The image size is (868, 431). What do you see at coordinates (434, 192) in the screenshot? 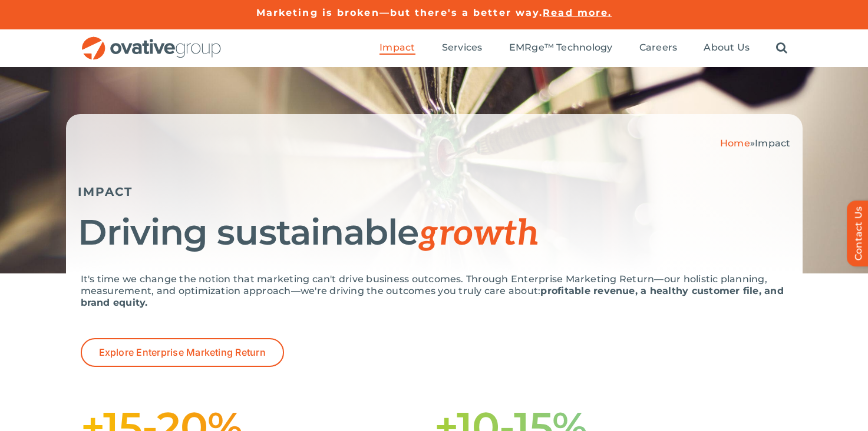
I see `h5: IMPACT` at bounding box center [434, 192].